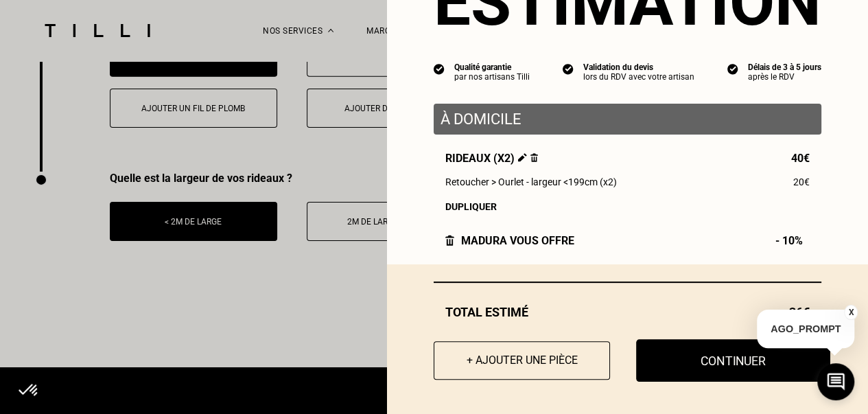  What do you see at coordinates (627, 312) in the screenshot?
I see `div: Total estimé` at bounding box center [627, 312].